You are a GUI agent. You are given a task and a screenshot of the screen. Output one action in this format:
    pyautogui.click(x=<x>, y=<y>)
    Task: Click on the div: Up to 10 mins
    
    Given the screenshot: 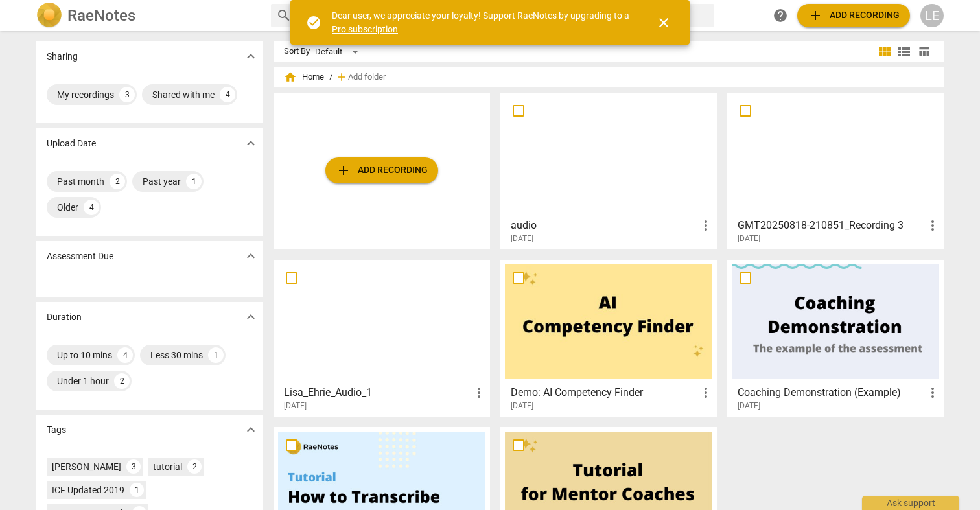 What is the action you would take?
    pyautogui.click(x=84, y=355)
    